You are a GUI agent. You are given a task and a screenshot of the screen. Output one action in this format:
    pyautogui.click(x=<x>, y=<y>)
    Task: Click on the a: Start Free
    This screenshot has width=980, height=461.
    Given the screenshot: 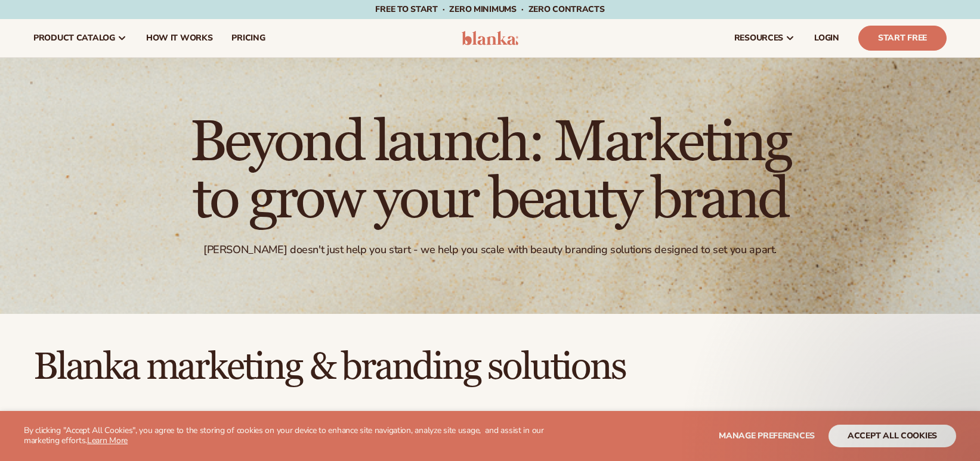 What is the action you would take?
    pyautogui.click(x=903, y=38)
    